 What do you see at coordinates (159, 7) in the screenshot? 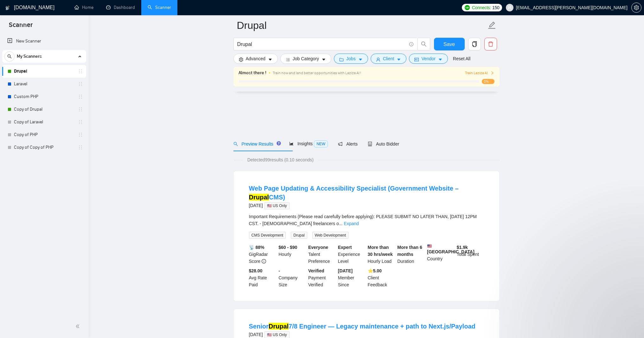
I see `a: searchScanner` at bounding box center [159, 7].